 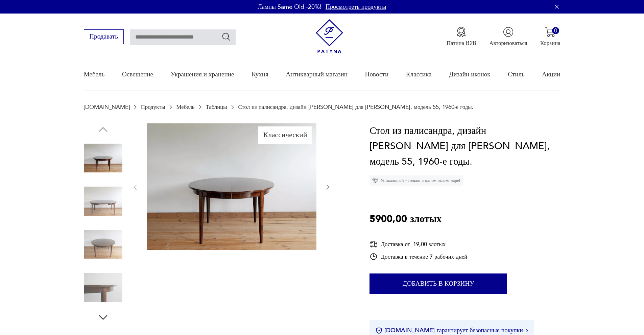 I want to click on font: 5900,00 злотых, so click(x=406, y=219).